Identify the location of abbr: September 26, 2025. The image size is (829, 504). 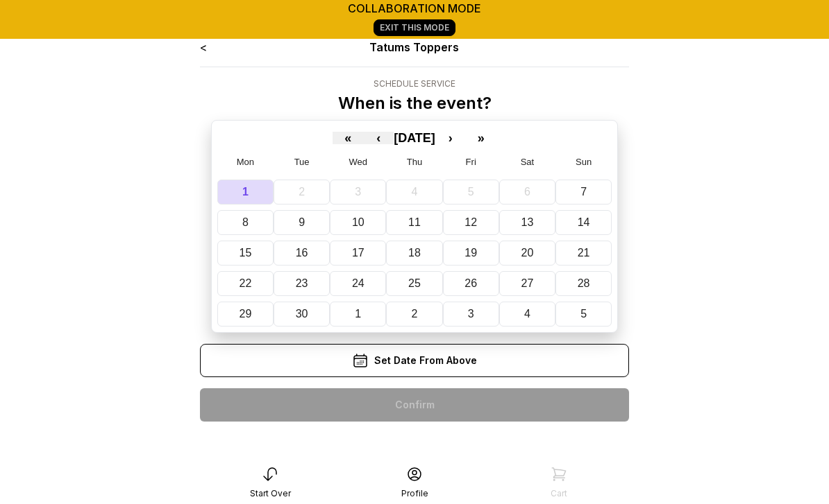
(471, 283).